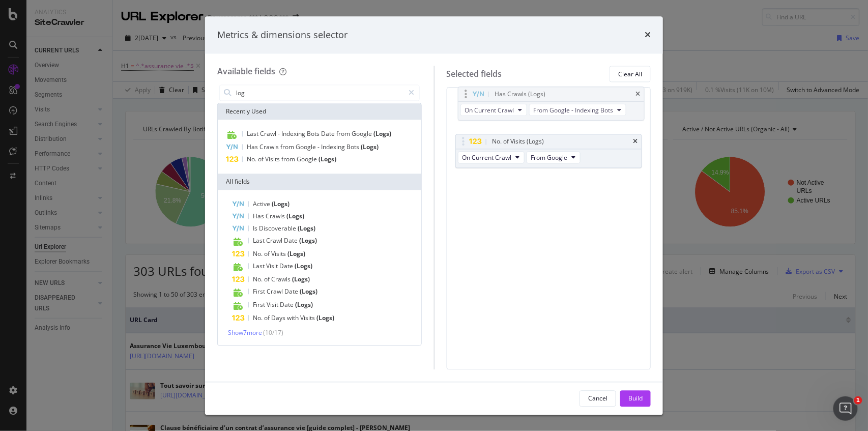 The height and width of the screenshot is (431, 868). I want to click on span: Active, so click(262, 204).